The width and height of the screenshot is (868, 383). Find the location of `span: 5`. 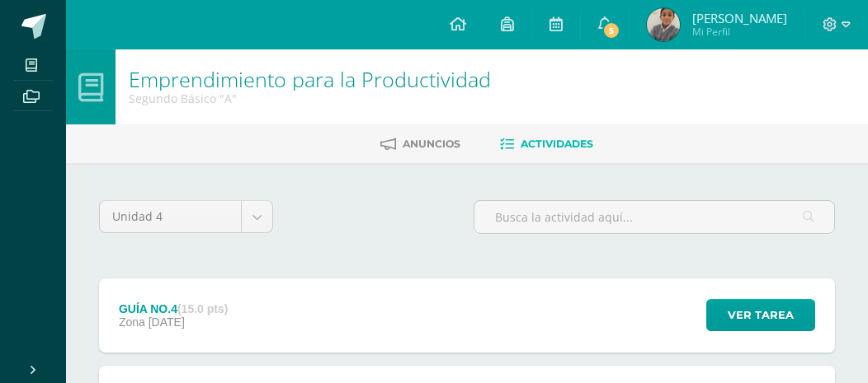

span: 5 is located at coordinates (612, 31).